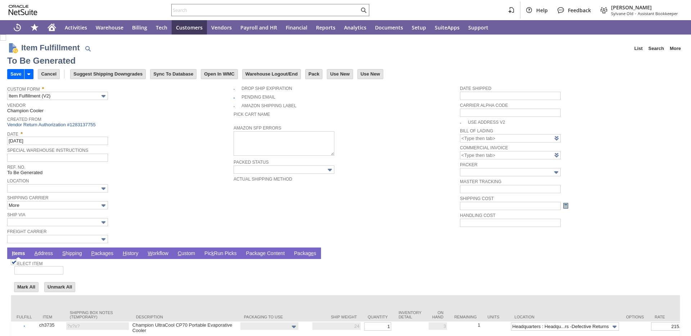 The width and height of the screenshot is (691, 336). I want to click on a: Custom, so click(186, 254).